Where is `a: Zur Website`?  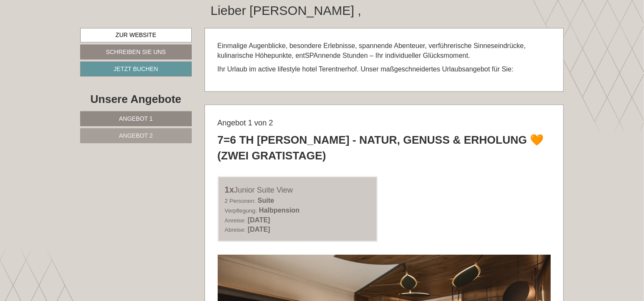 a: Zur Website is located at coordinates (136, 35).